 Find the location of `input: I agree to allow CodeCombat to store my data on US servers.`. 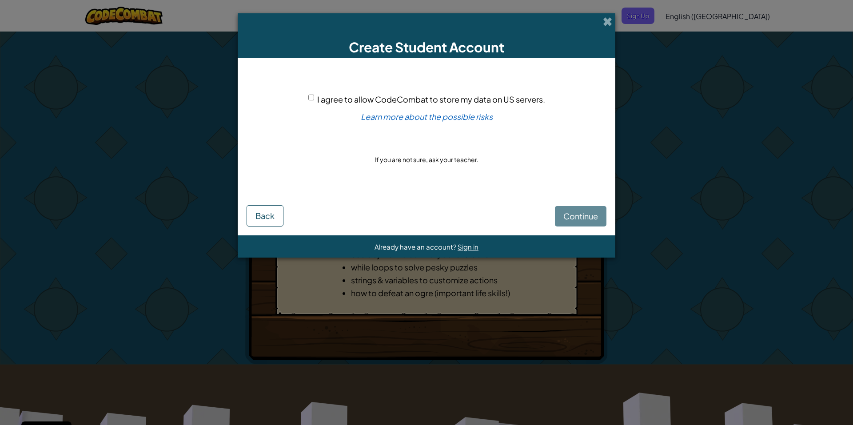

input: I agree to allow CodeCombat to store my data on US servers. is located at coordinates (311, 97).